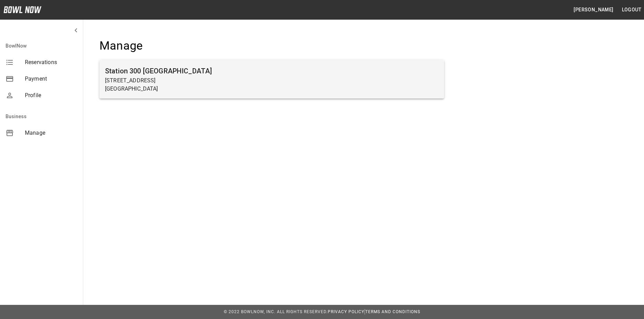 The width and height of the screenshot is (644, 319). I want to click on span: Manage, so click(51, 133).